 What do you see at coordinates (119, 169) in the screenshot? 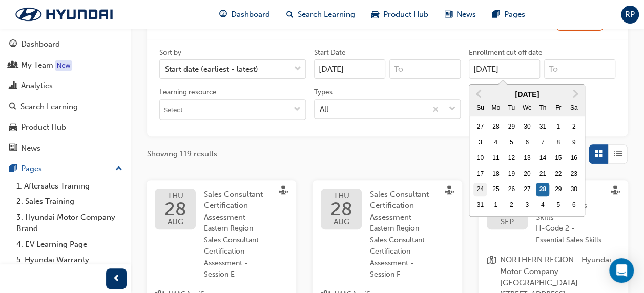
I see `span: up-icon` at bounding box center [119, 169].